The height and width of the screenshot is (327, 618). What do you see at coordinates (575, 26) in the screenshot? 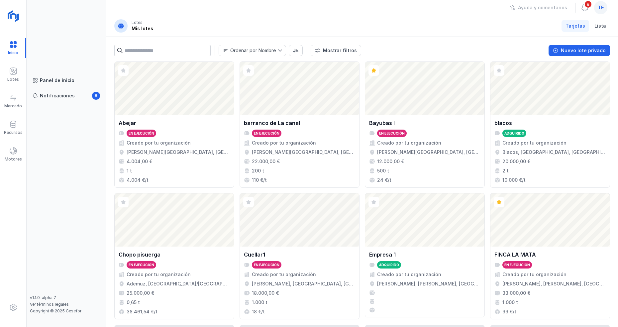
I see `span: Tarjetas` at bounding box center [575, 26].